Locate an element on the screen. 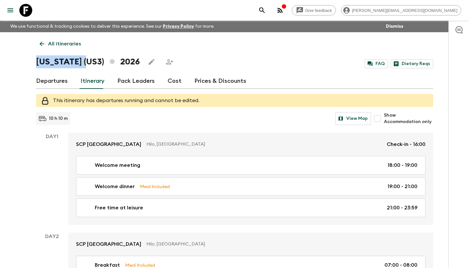  a: Free time at leisure21:00 - 23:59 is located at coordinates (251, 208).